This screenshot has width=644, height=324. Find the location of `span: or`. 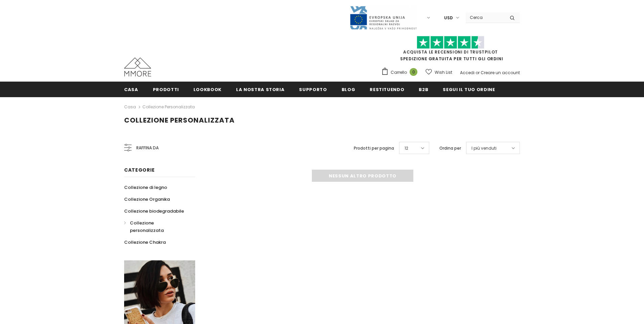

span: or is located at coordinates (478, 73).